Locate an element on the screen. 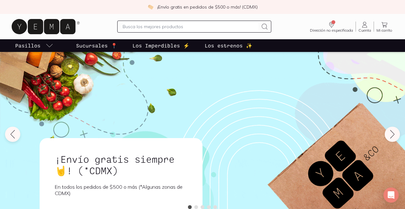 This screenshot has height=209, width=405. p: Sucursales 📍 is located at coordinates (97, 46).